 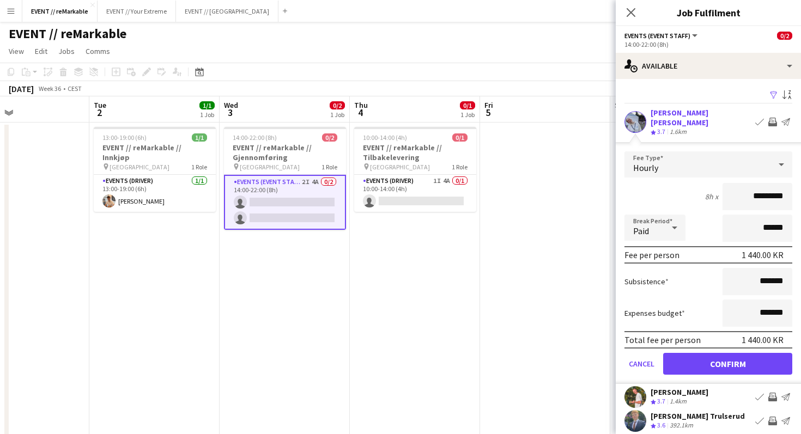 What do you see at coordinates (641, 231) in the screenshot?
I see `span: Paid` at bounding box center [641, 231].